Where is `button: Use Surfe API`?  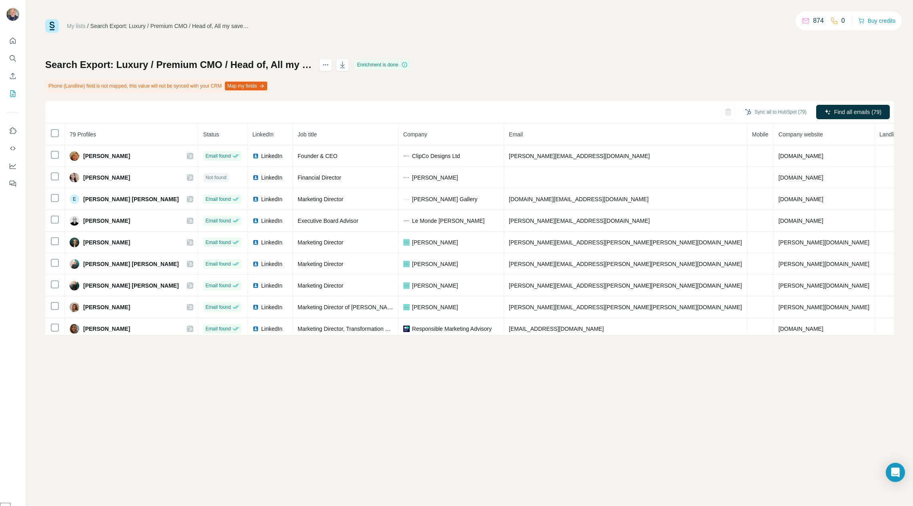
button: Use Surfe API is located at coordinates (13, 148).